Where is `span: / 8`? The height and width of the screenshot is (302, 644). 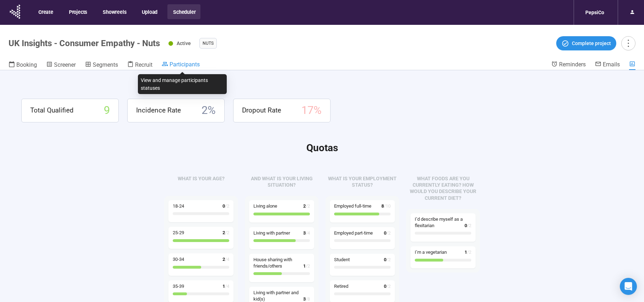 span: / 8 is located at coordinates (308, 299).